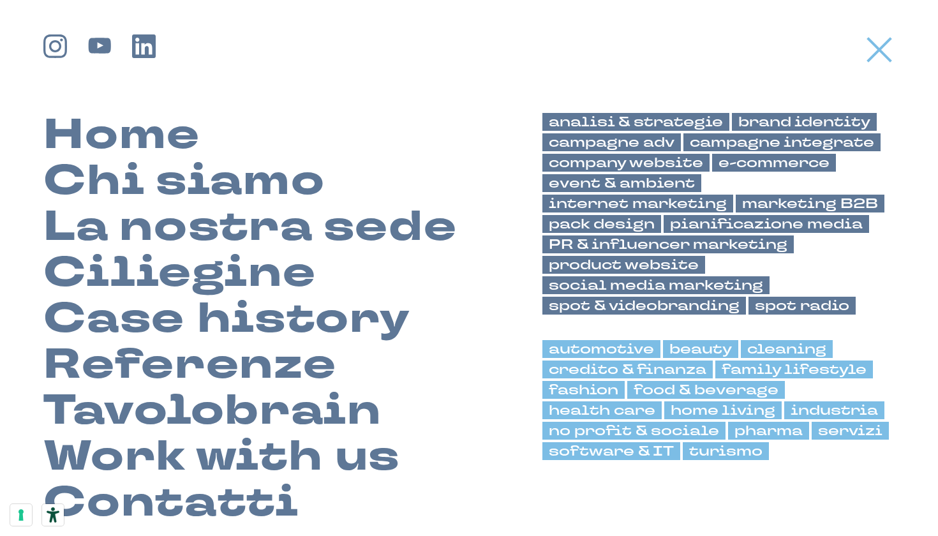 This screenshot has height=536, width=938. I want to click on a: Home, so click(122, 136).